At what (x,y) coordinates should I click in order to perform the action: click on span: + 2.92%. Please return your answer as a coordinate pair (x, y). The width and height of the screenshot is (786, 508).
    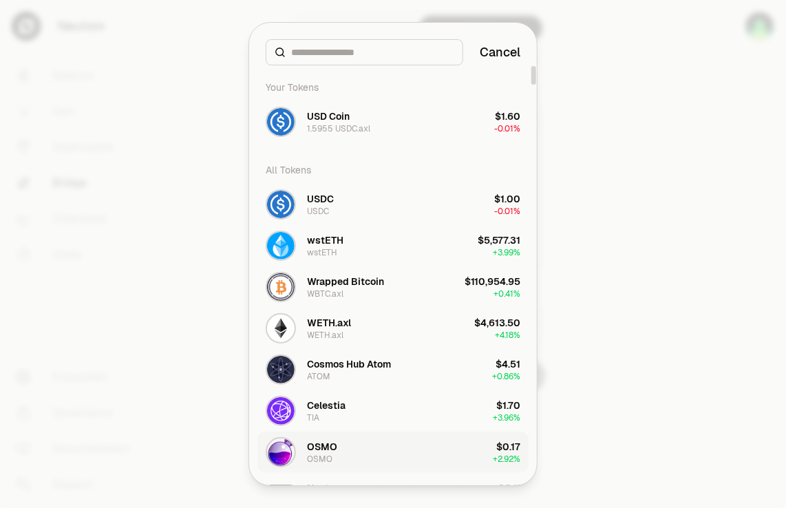
    Looking at the image, I should click on (507, 459).